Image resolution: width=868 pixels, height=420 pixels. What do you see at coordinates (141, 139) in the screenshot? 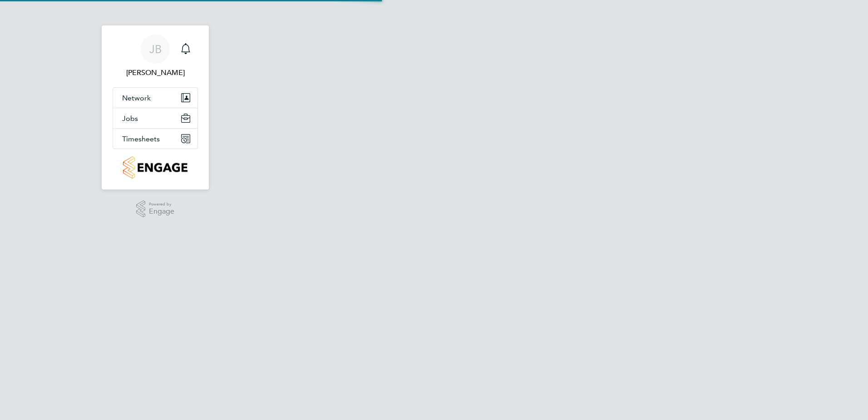
I see `span: Timesheets` at bounding box center [141, 139].